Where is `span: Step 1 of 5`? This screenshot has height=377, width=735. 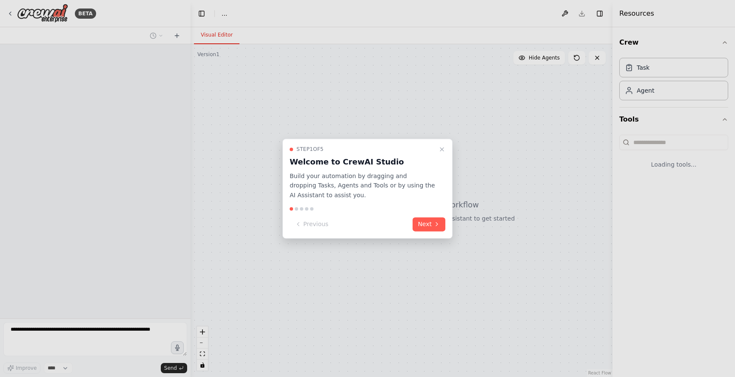
span: Step 1 of 5 is located at coordinates (310, 149).